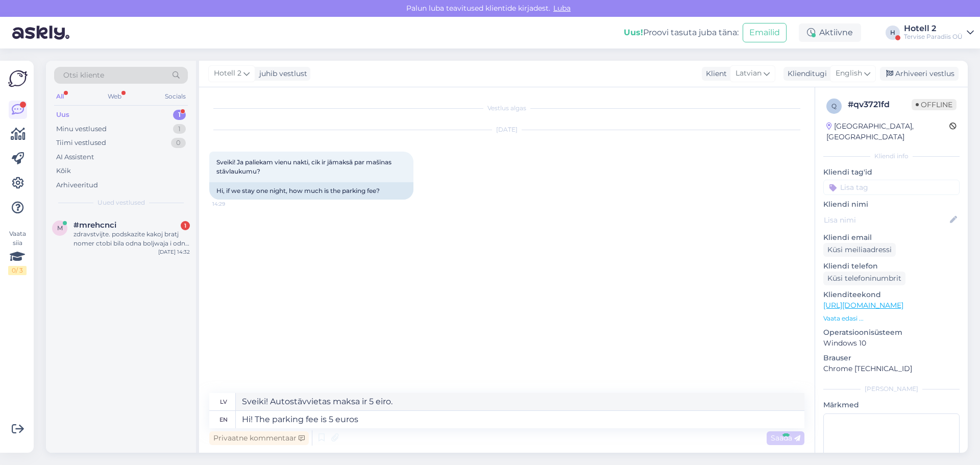 This screenshot has width=980, height=465. I want to click on span: English, so click(848, 74).